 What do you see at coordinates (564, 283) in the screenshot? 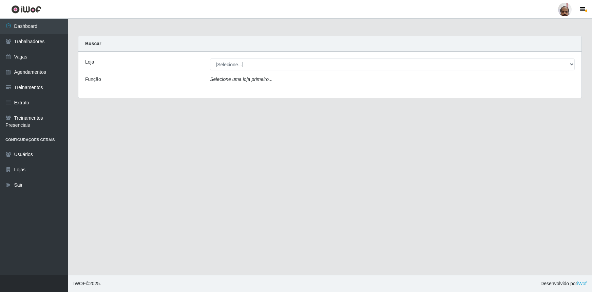
I see `span: Desenvolvido por` at bounding box center [564, 283].